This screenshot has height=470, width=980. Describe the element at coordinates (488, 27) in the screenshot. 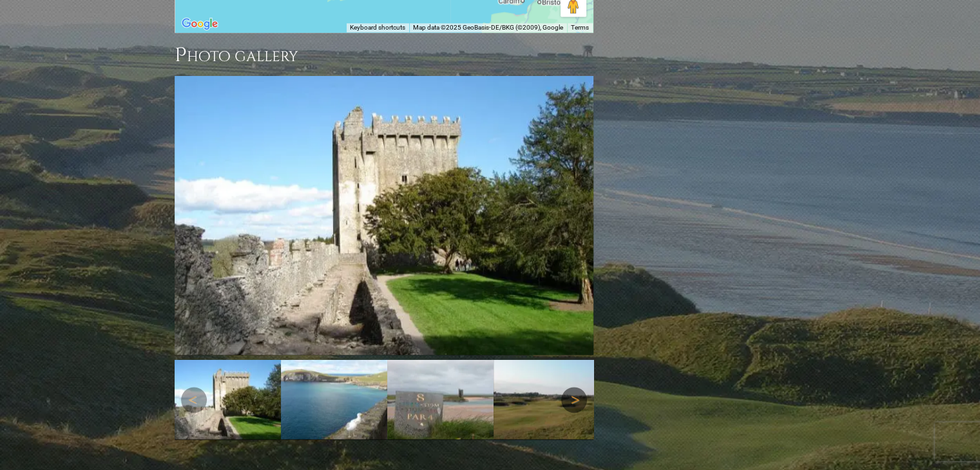

I see `span: Map data ©2025 GeoBasis-DE/BKG (©2009), Google` at that location.